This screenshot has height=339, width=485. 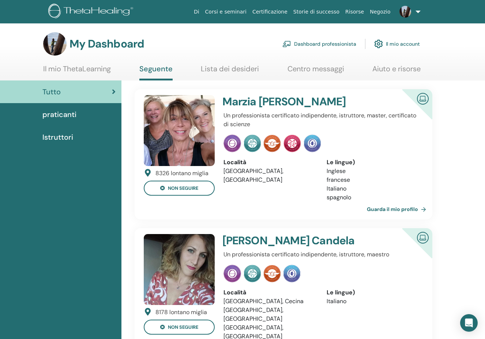 What do you see at coordinates (373, 171) in the screenshot?
I see `li: Inglese` at bounding box center [373, 171].